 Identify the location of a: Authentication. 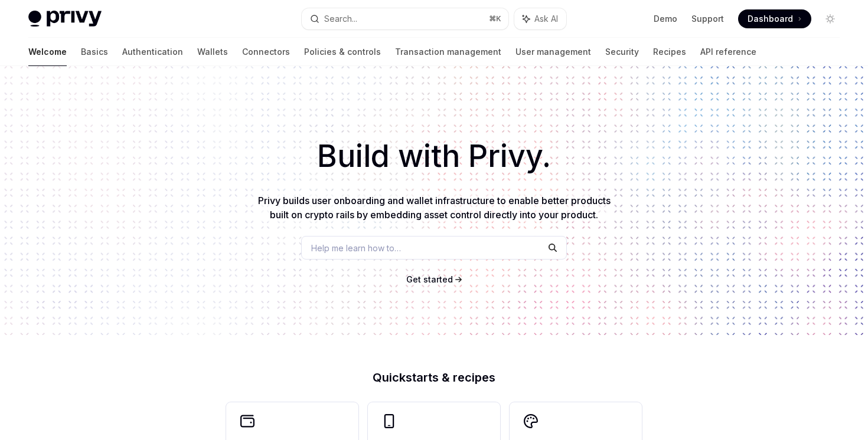
(152, 52).